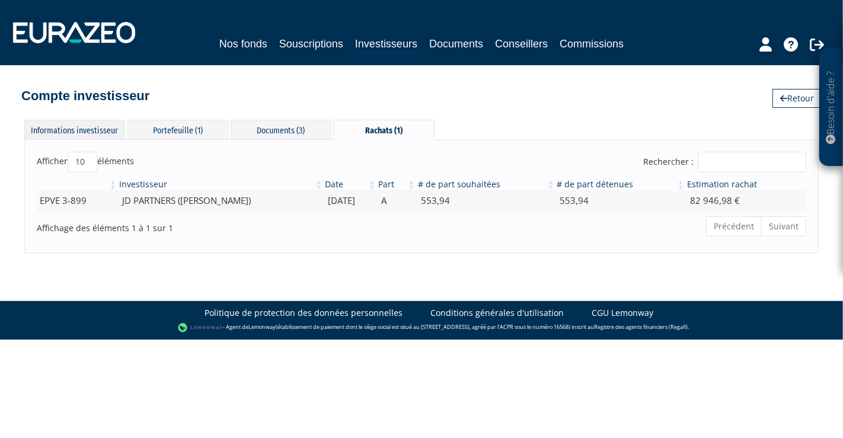  Describe the element at coordinates (281, 129) in the screenshot. I see `div: Documents (3)` at that location.